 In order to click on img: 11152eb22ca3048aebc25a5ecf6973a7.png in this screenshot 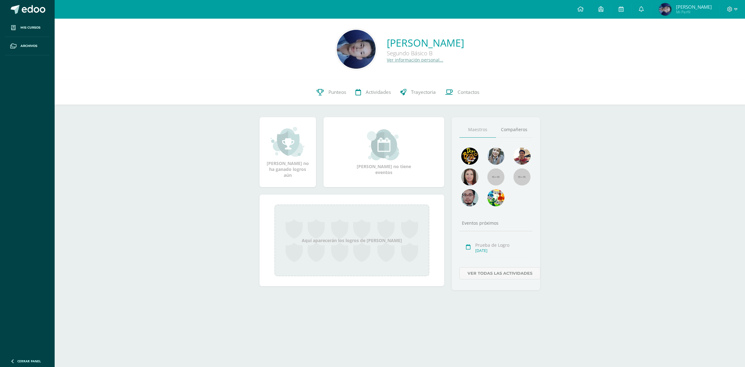, I will do `click(522, 156)`.